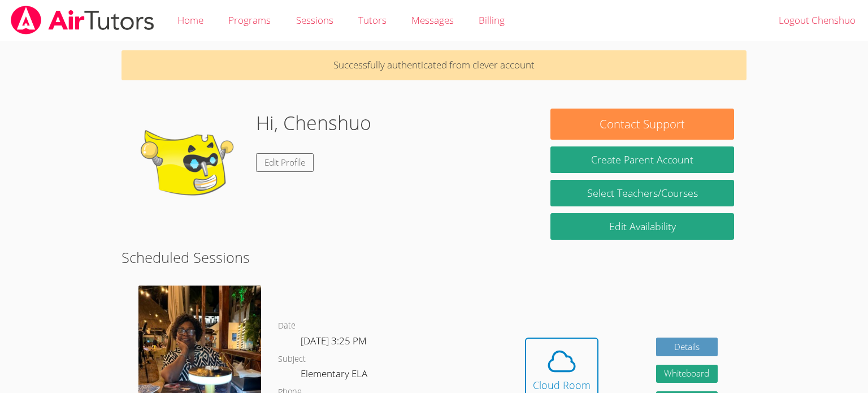  I want to click on a: Select Teachers/Courses, so click(642, 192).